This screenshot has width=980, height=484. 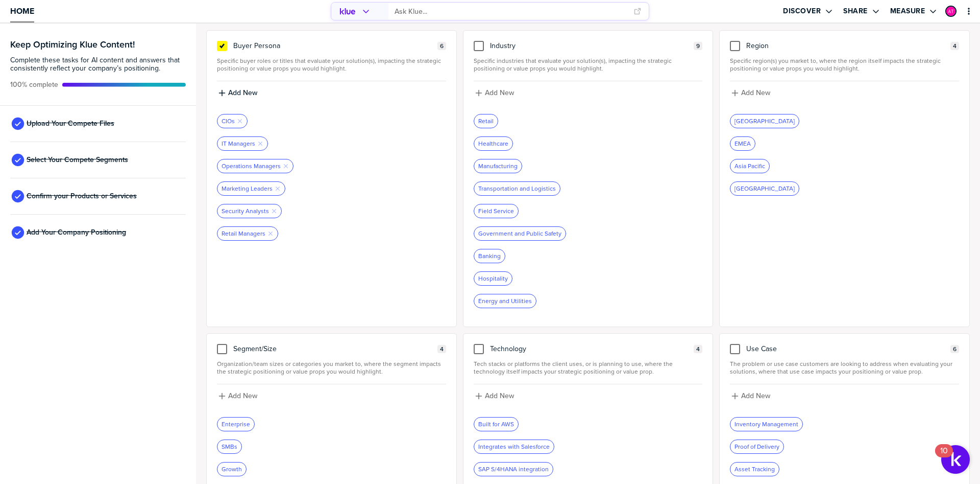 What do you see at coordinates (35, 85) in the screenshot?
I see `span: Active` at bounding box center [35, 85].